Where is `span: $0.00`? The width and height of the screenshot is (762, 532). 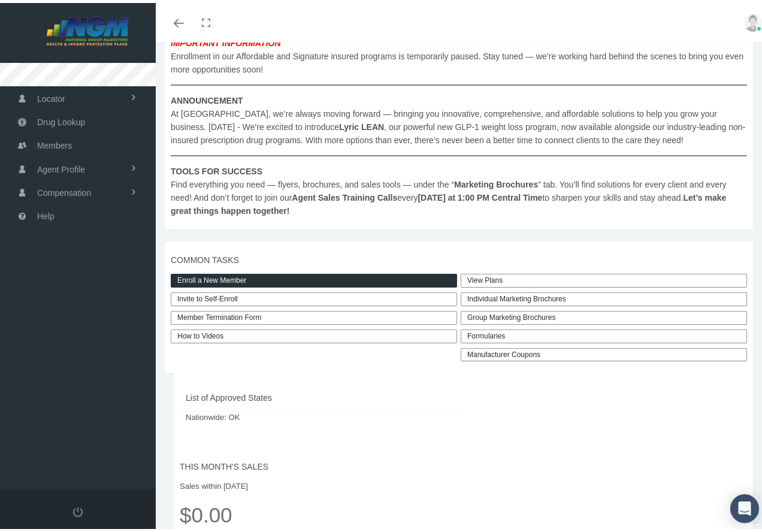 span: $0.00 is located at coordinates (464, 511).